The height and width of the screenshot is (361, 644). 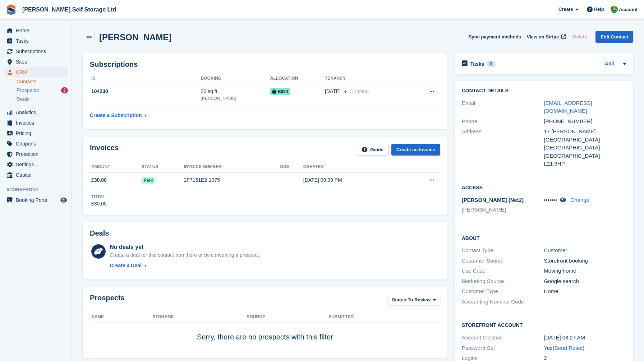 What do you see at coordinates (115, 167) in the screenshot?
I see `th: Amount` at bounding box center [115, 167].